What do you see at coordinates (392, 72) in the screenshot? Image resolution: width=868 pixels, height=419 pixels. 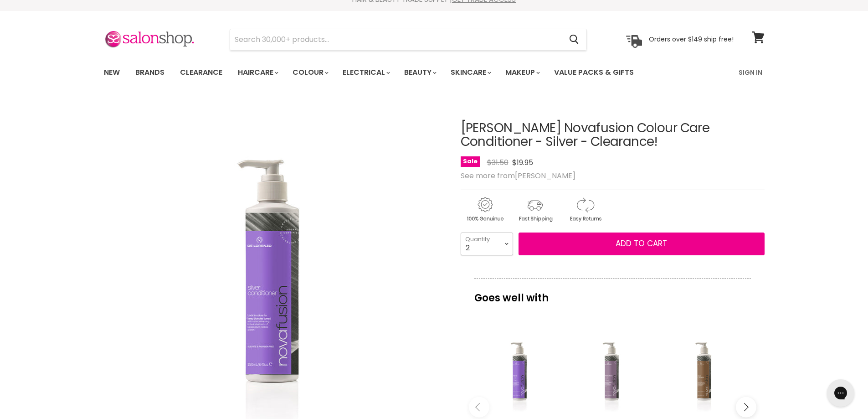 I see `ul: Main menu` at bounding box center [392, 72].